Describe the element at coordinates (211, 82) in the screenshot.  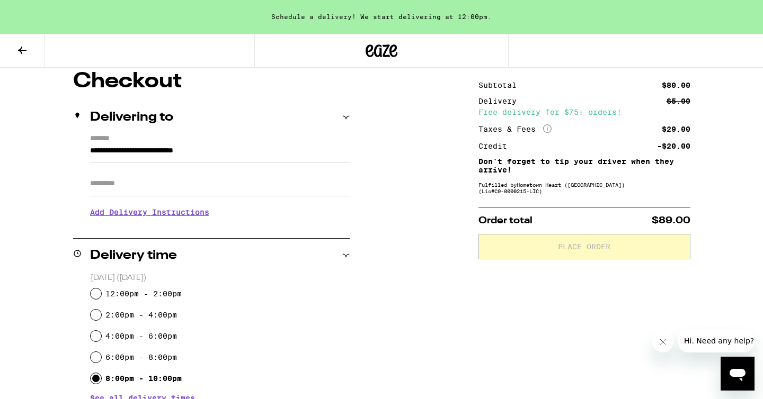
I see `h1: Checkout` at that location.